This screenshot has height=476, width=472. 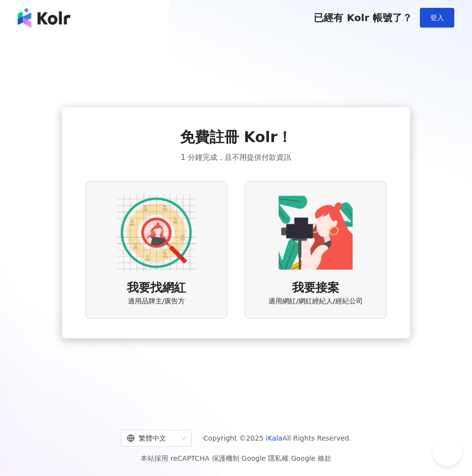 What do you see at coordinates (156, 301) in the screenshot?
I see `span: 適用品牌主/廣告方` at bounding box center [156, 301].